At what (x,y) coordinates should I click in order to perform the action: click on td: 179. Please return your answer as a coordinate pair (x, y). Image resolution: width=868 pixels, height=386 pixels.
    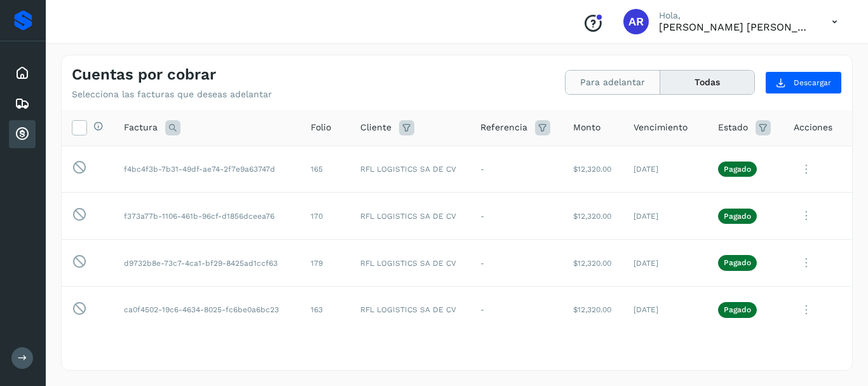
    Looking at the image, I should click on (326, 264).